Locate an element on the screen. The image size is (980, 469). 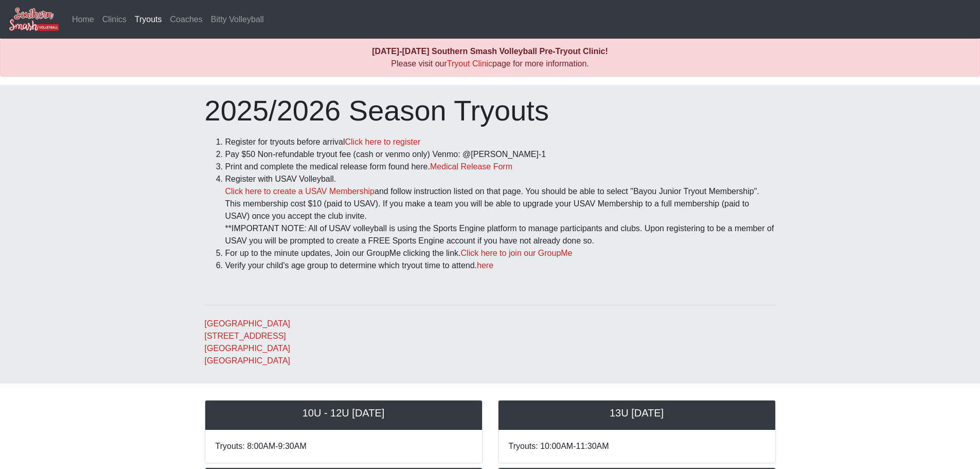
li: Verify your child's age group to determine which tryout time to attend. is located at coordinates (500, 266).